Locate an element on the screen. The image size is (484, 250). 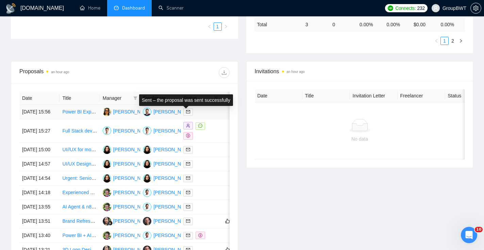
span: download is located at coordinates (224, 72).